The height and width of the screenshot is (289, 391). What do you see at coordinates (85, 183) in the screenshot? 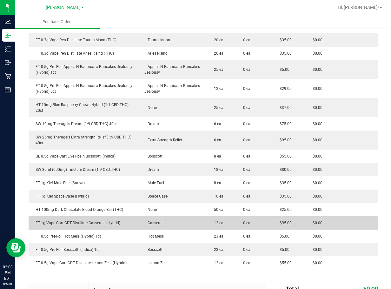
I see `div: FT 1g Kief Mule Fuel (Sativa)` at bounding box center [85, 183].